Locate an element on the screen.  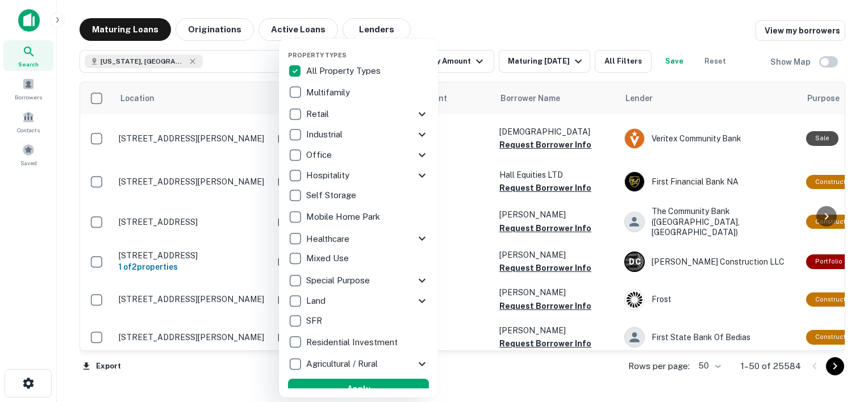
span: Property Types is located at coordinates (317, 55).